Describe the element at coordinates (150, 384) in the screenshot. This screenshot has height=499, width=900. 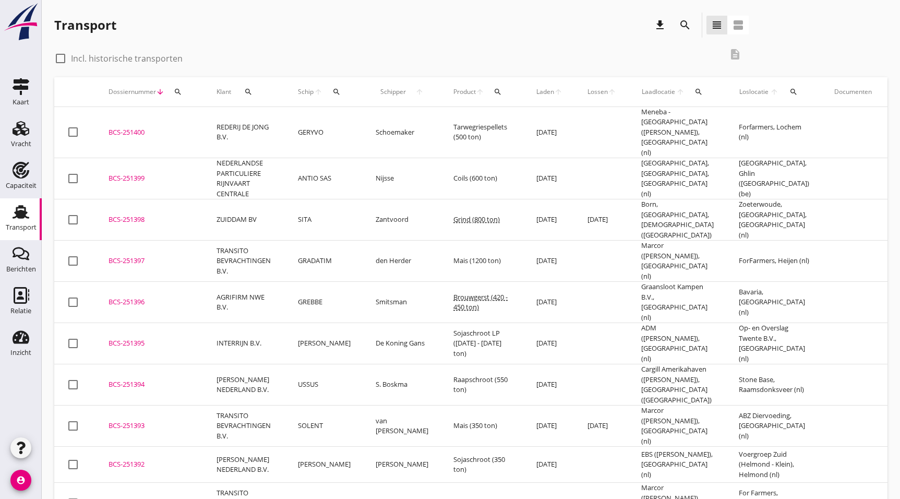
I see `div: BCS-251394` at that location.